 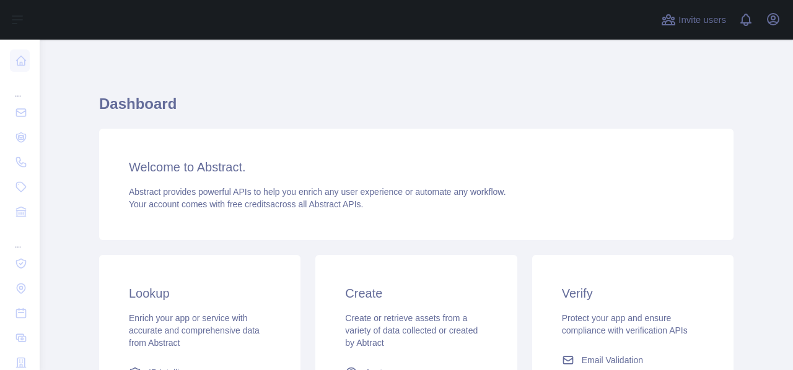 I want to click on h3: Create, so click(x=416, y=294).